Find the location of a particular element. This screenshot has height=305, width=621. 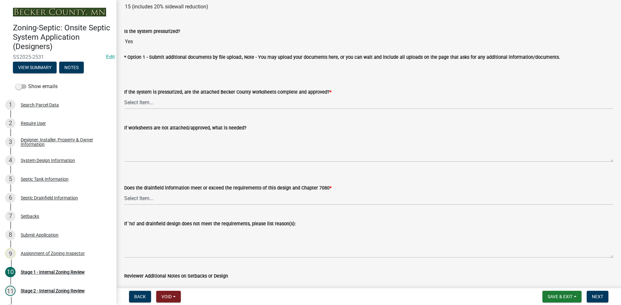

span: Next is located at coordinates (597, 297).